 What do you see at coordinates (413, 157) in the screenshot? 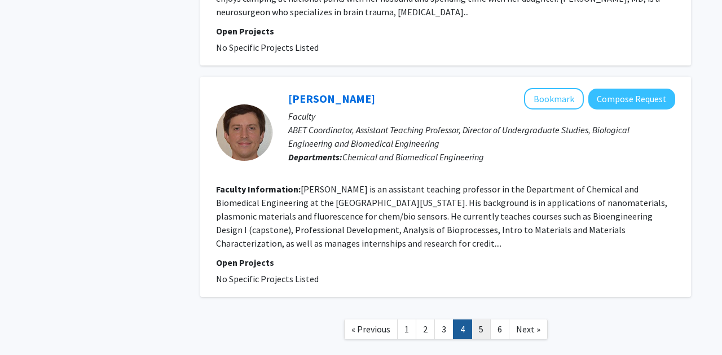
I see `span: Chemical and Biomedical Engineering` at bounding box center [413, 157].